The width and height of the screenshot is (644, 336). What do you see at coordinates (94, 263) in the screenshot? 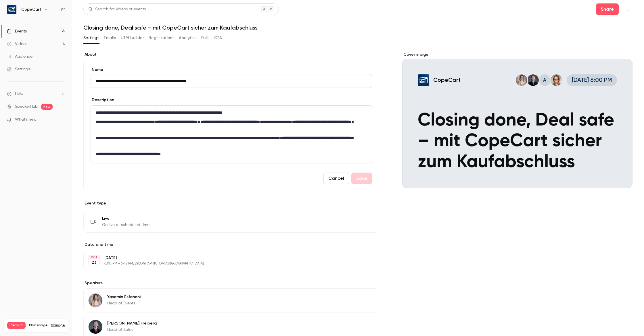
I see `p: 23` at bounding box center [94, 263].